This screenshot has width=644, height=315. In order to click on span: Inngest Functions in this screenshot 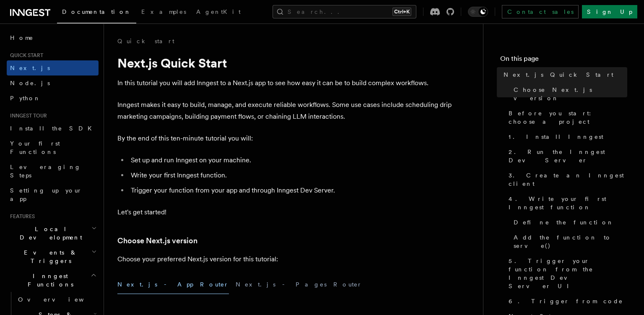, I will do `click(49, 280)`.